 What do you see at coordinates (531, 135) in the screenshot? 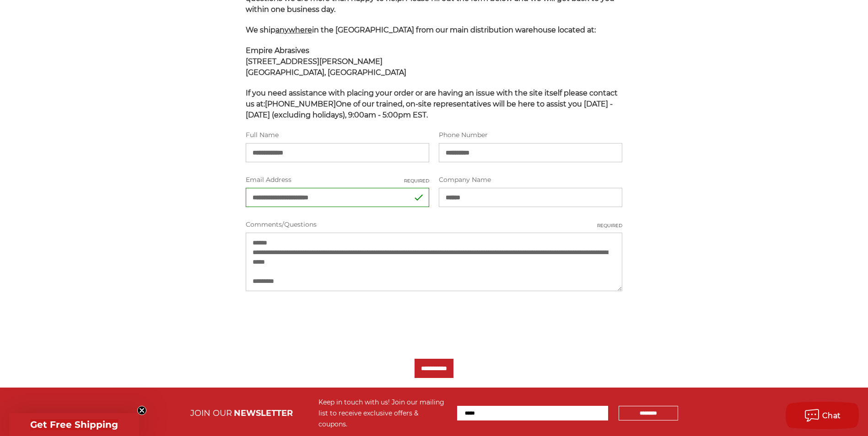
I see `label: Phone Number` at bounding box center [531, 135].